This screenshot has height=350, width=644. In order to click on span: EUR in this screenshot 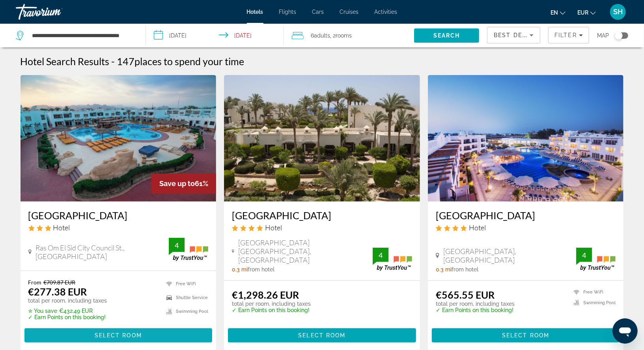, I will do `click(583, 12)`.